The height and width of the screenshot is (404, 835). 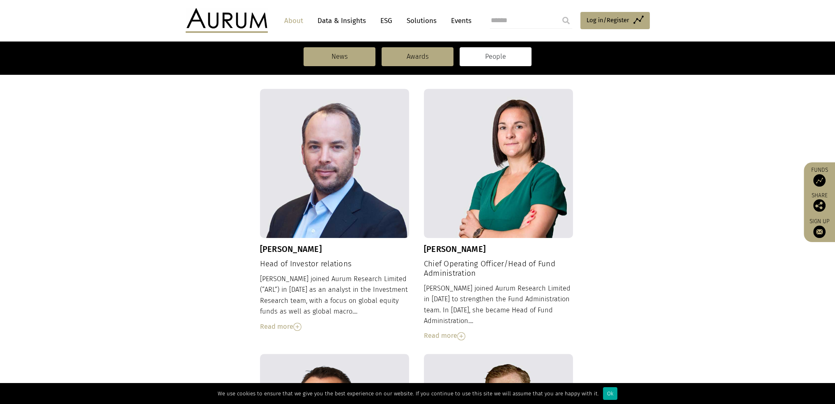 What do you see at coordinates (615, 21) in the screenshot?
I see `a: Log in/Register` at bounding box center [615, 21].